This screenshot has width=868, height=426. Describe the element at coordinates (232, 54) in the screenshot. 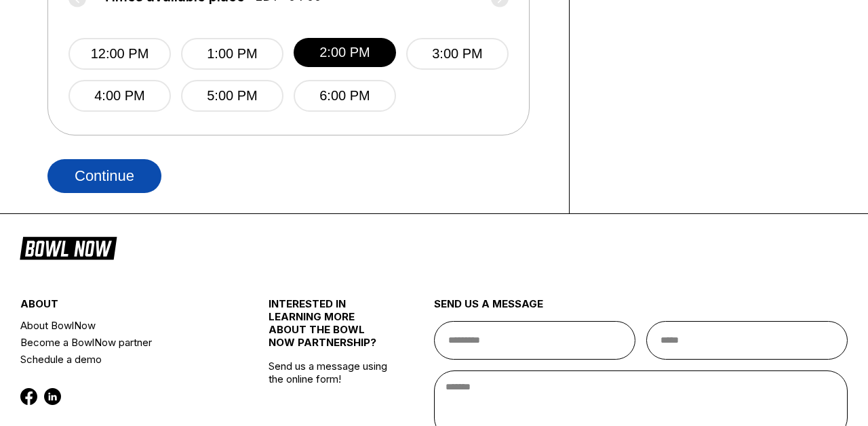

I see `button: 1:00 PM` at that location.